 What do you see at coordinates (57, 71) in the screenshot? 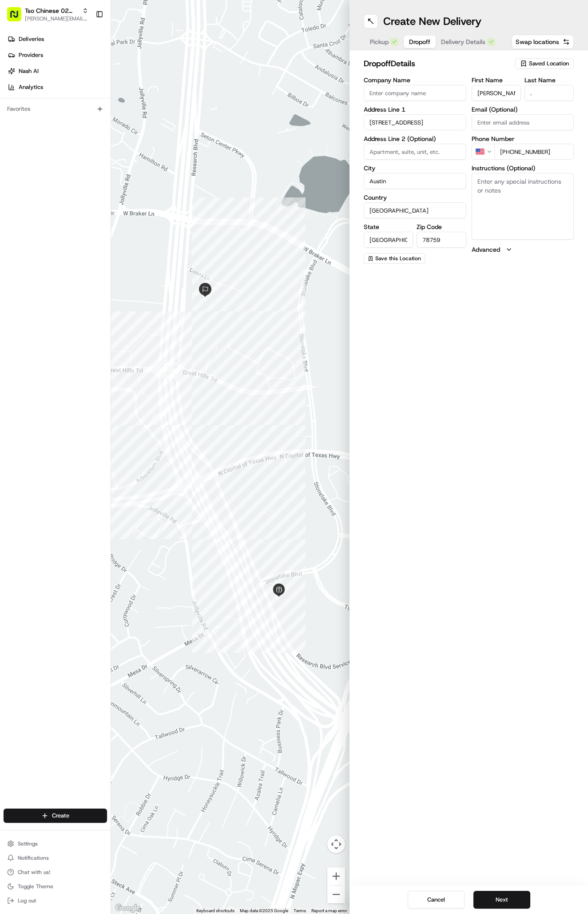
I see `a: Nash AI` at bounding box center [57, 71].